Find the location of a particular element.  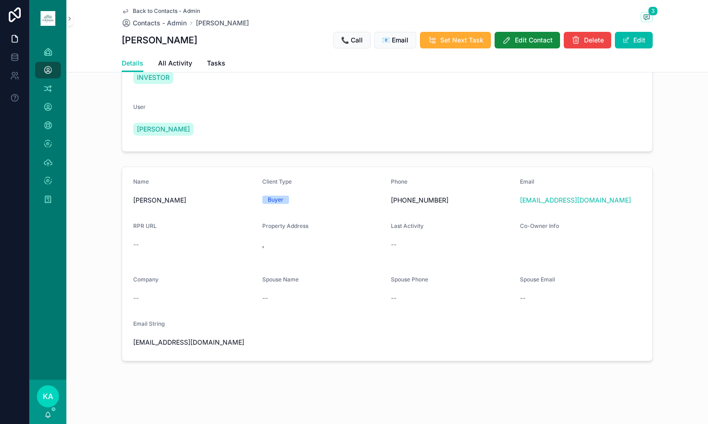

span: User is located at coordinates (139, 106).